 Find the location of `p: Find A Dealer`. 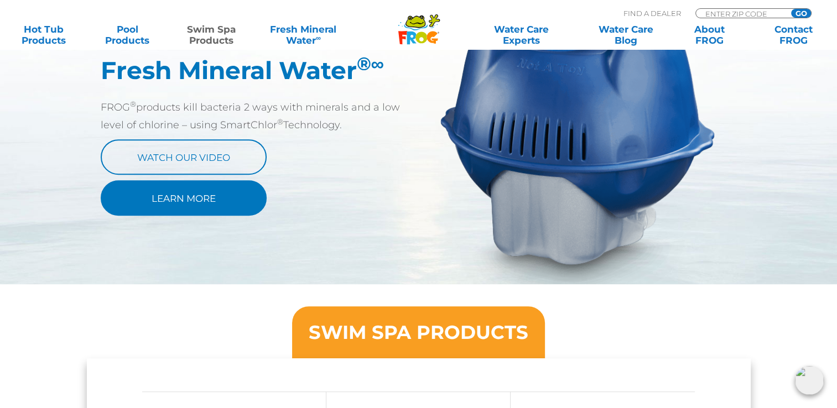

p: Find A Dealer is located at coordinates (652, 13).